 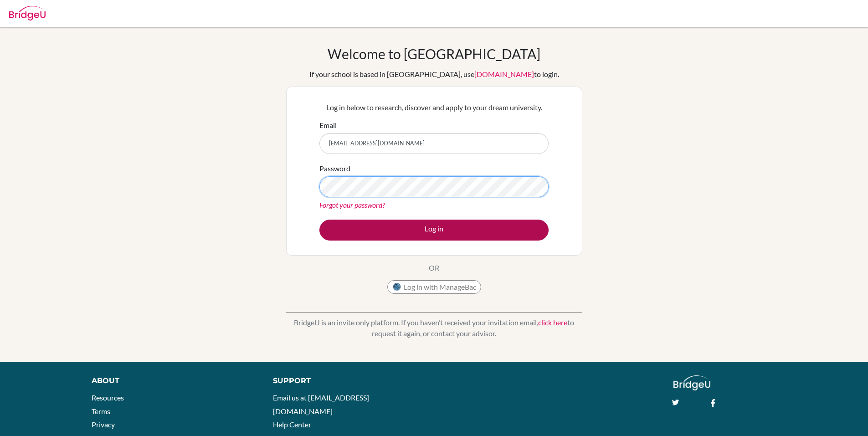 What do you see at coordinates (434, 268) in the screenshot?
I see `p: OR` at bounding box center [434, 268].